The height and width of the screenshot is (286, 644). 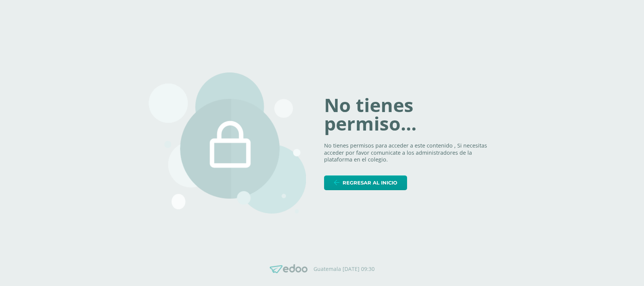 What do you see at coordinates (409, 153) in the screenshot?
I see `p: No tienes permisos para acceder a este contenido , Si necesitas acceder por favor comunicate a lo...` at bounding box center [409, 153].